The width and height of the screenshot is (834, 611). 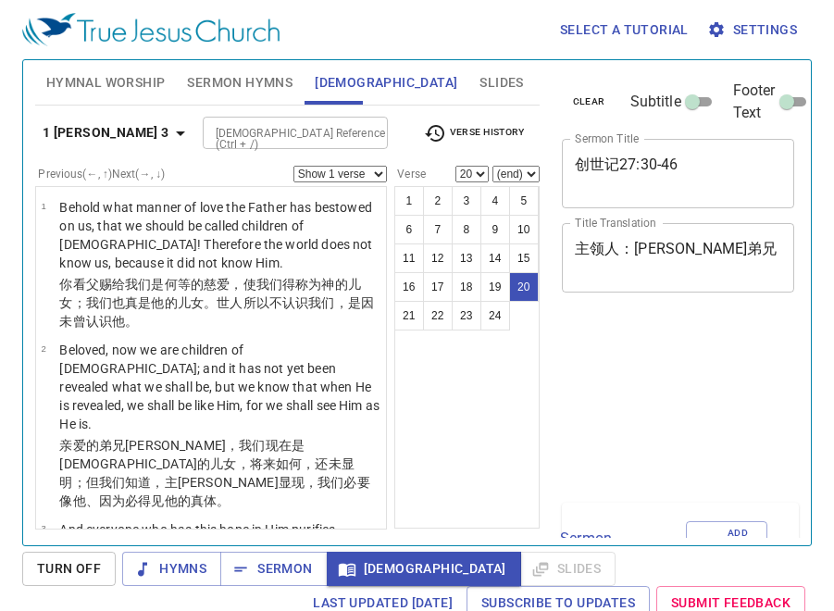 I want to click on wg5319: ；但, so click(x=214, y=492).